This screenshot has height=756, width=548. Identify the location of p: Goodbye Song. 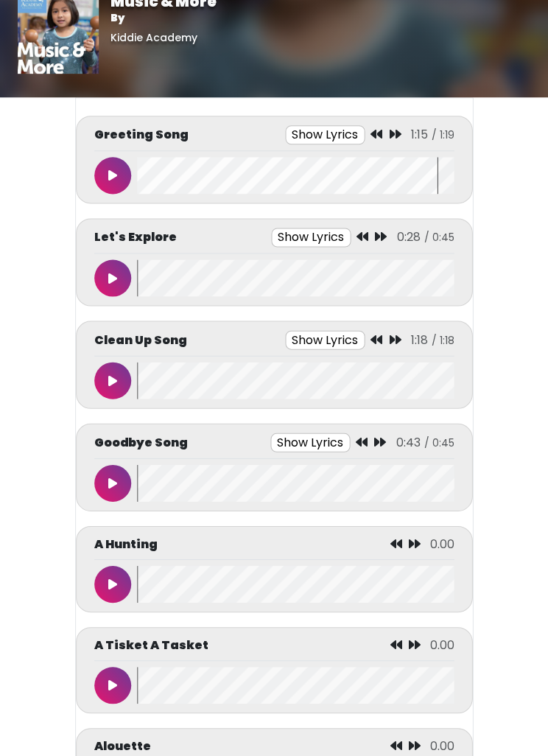
(141, 443).